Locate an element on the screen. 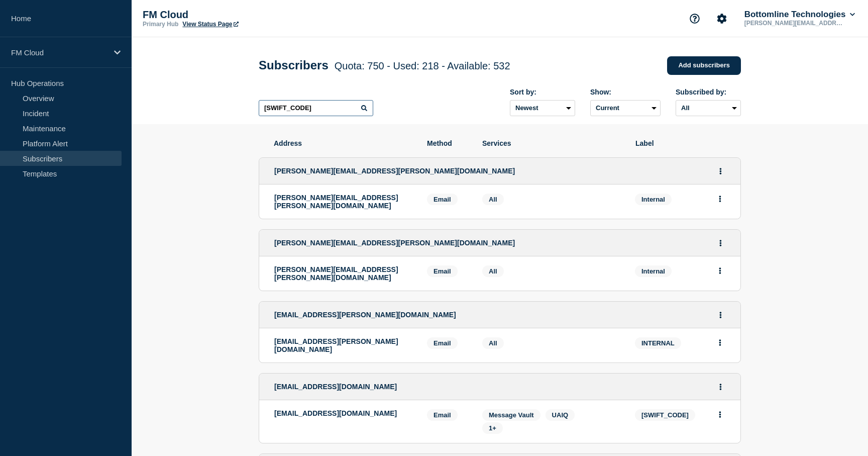 Image resolution: width=868 pixels, height=456 pixels. select: Sort by is located at coordinates (542, 108).